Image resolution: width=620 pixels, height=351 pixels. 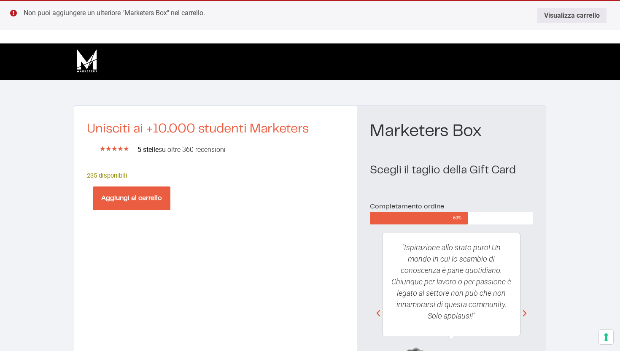 What do you see at coordinates (148, 149) in the screenshot?
I see `b: 5 stelle` at bounding box center [148, 149].